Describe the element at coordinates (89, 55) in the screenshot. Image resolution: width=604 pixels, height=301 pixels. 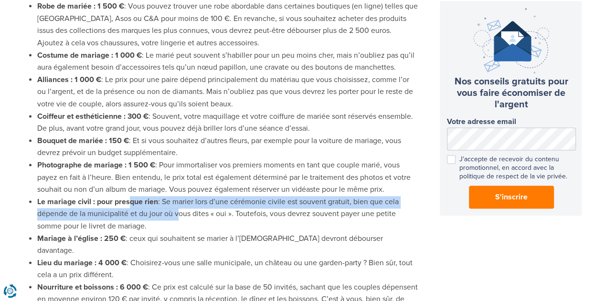
I see `strong: Costume de mariage : 1 000 €` at that location.